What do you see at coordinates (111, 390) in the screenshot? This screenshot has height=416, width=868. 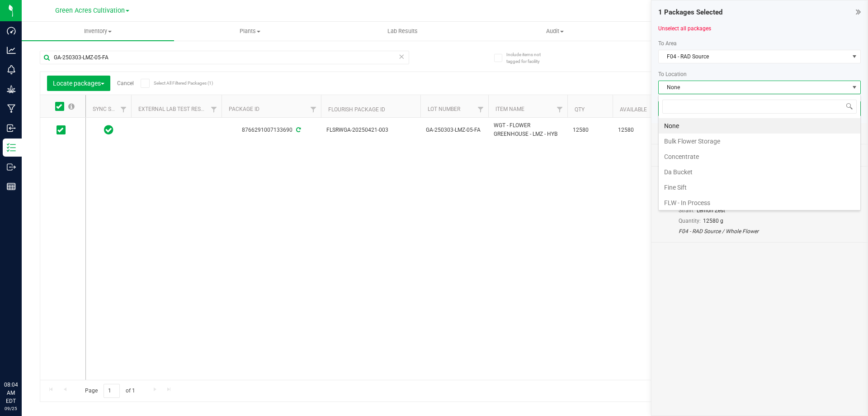 I see `input: 1` at bounding box center [111, 390].